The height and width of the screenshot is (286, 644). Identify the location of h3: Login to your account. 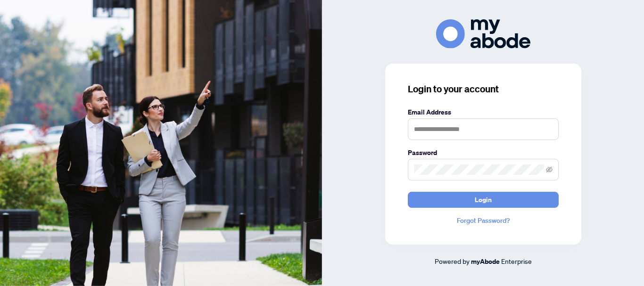
(483, 89).